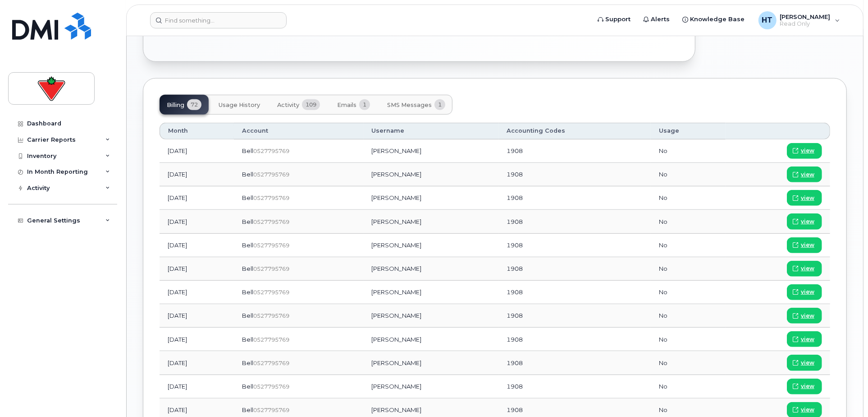 The width and height of the screenshot is (868, 417). What do you see at coordinates (805, 24) in the screenshot?
I see `span: Read Only` at bounding box center [805, 24].